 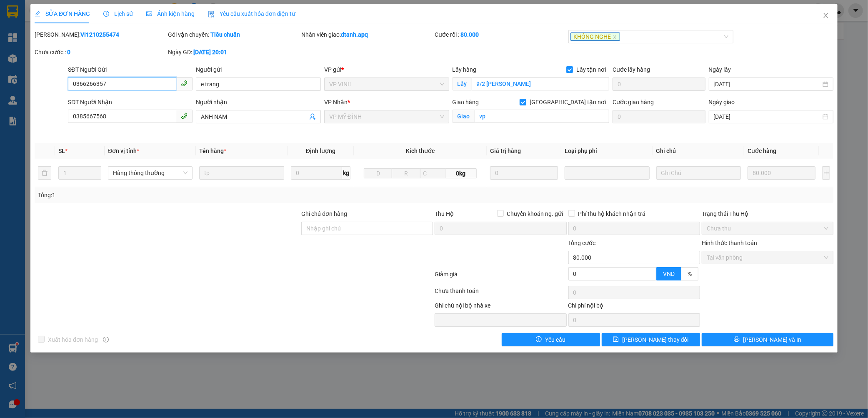 I want to click on div: Cước rồi :, so click(x=500, y=35).